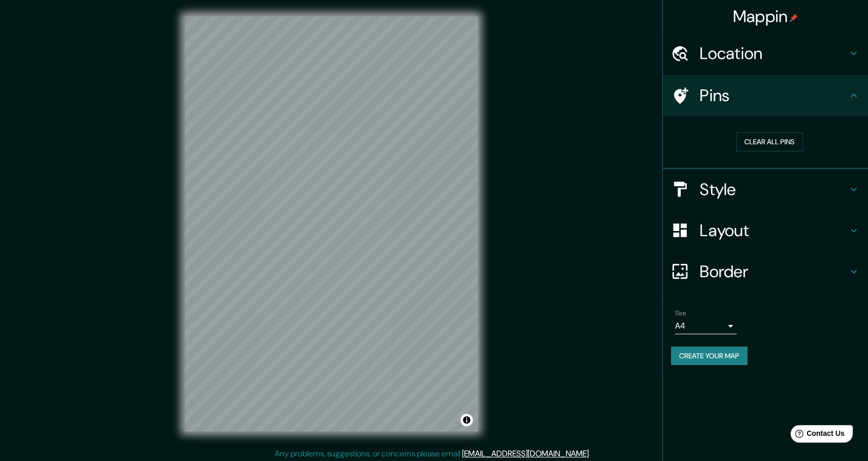 The height and width of the screenshot is (461, 868). I want to click on h4: Layout, so click(774, 230).